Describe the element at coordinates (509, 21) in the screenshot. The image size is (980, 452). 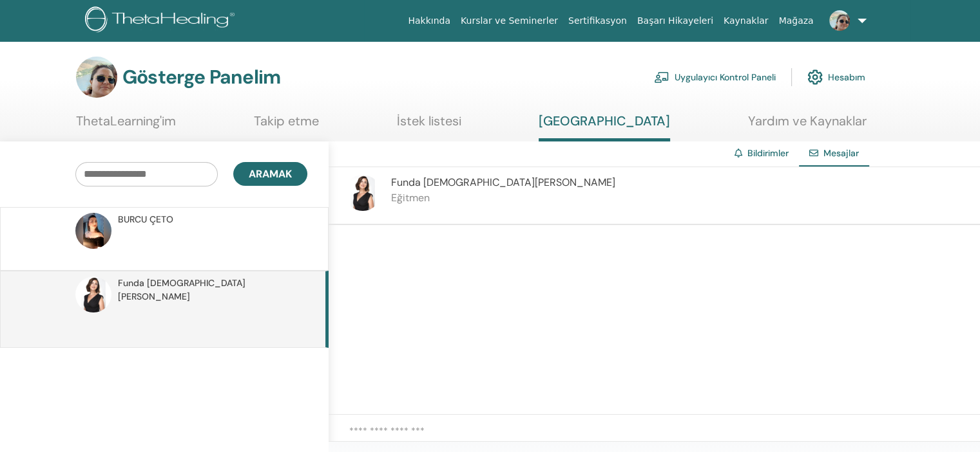
I see `a: Kurslar ve Seminerler` at that location.